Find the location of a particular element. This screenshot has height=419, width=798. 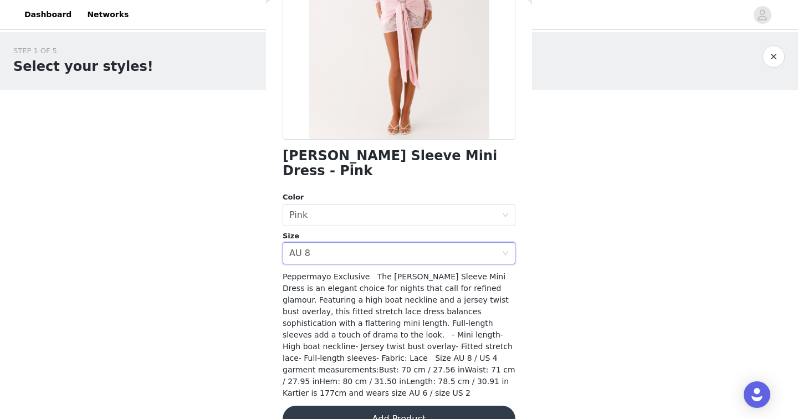

div: STEP 1 OF 5 is located at coordinates (83, 51).